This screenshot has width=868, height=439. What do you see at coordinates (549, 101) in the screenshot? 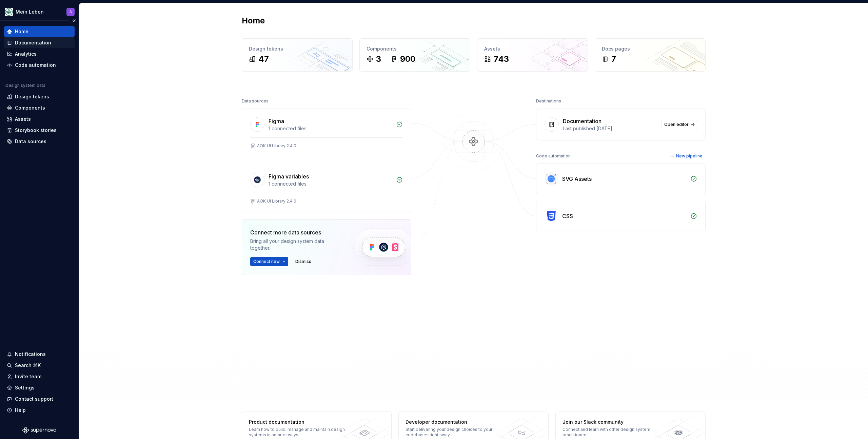
I see `div: Destinations` at bounding box center [549, 101].